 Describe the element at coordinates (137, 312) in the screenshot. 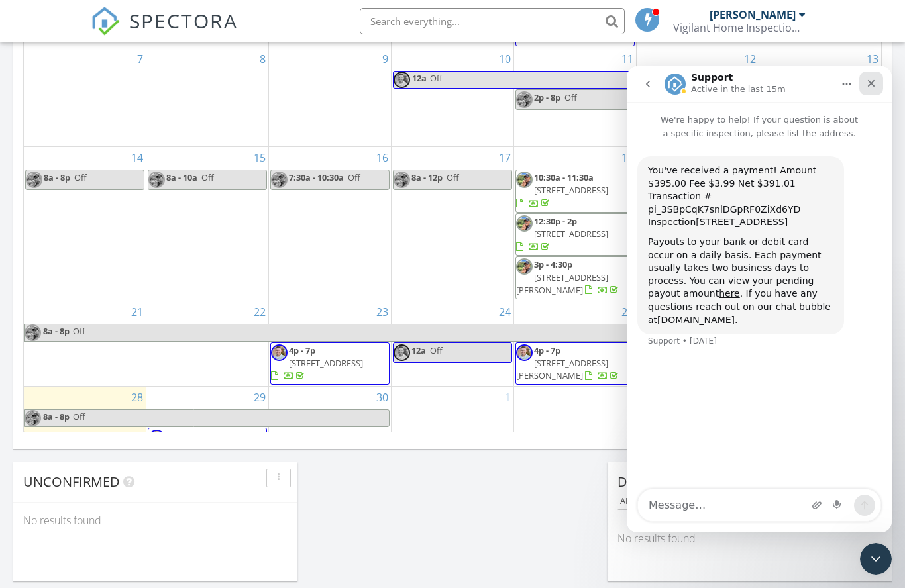

I see `a: Go to September 21, 2025` at that location.